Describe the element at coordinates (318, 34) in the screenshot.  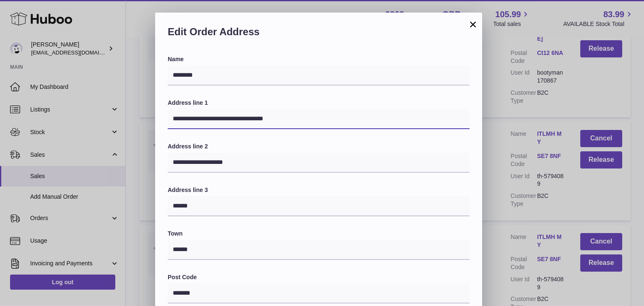
I see `h2: Edit Order Address` at that location.